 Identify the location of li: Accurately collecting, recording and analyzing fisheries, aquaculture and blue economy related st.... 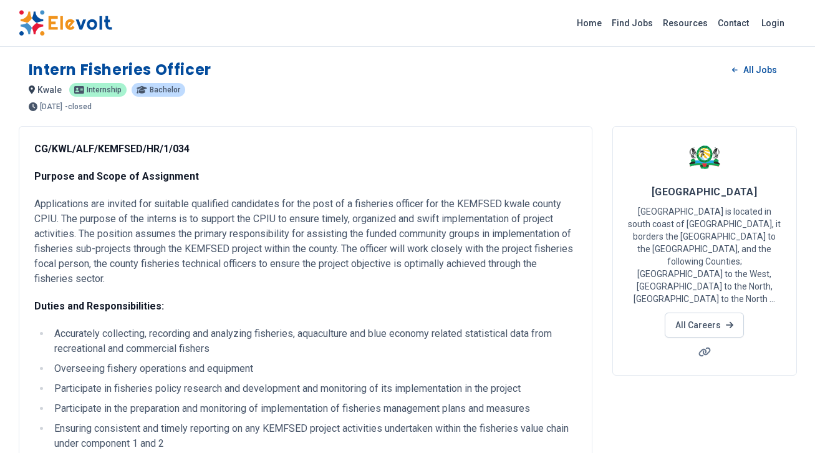
(314, 341).